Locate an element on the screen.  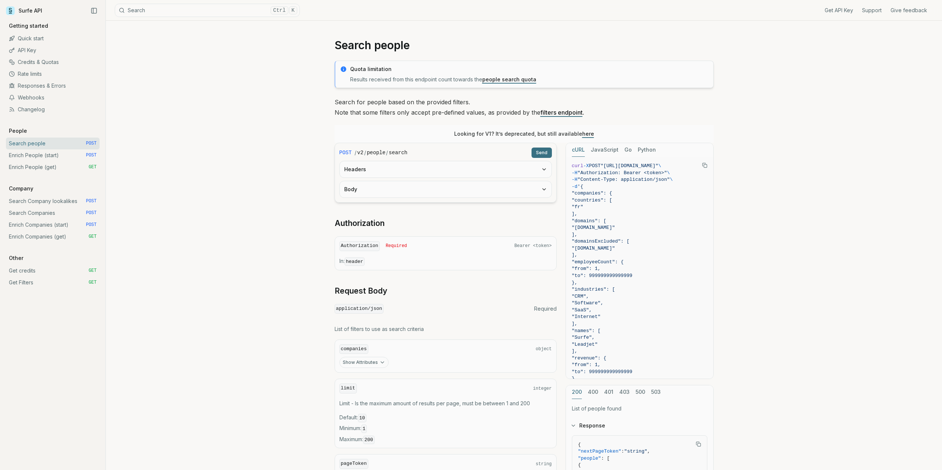
span: "industries": [ is located at coordinates (593, 289).